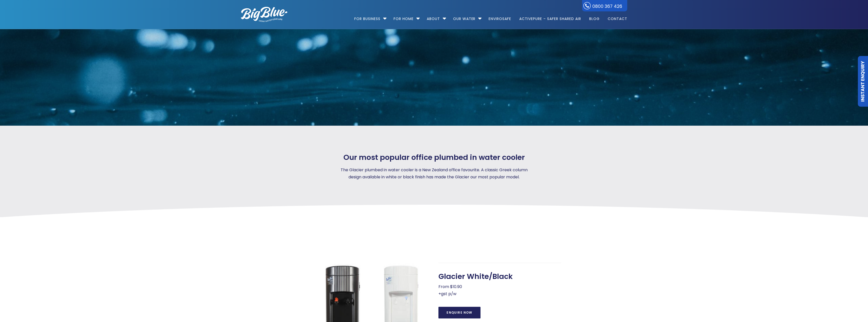 The image size is (868, 322). I want to click on p: The Glacier plumbed in water cooler is a New Zealand office favourite. A classic Greek column des..., so click(434, 174).